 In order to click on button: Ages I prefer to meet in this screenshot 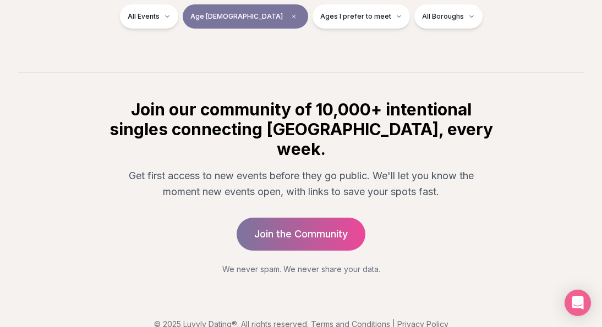, I will do `click(361, 17)`.